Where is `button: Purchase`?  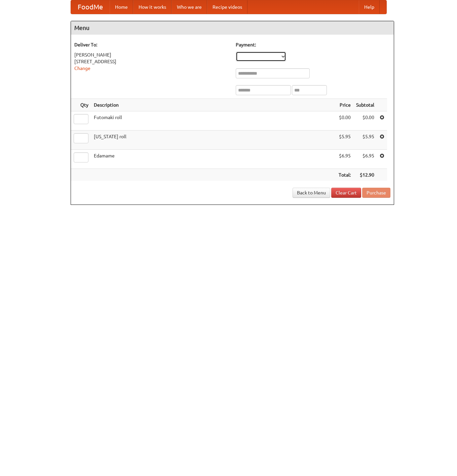 button: Purchase is located at coordinates (376, 192).